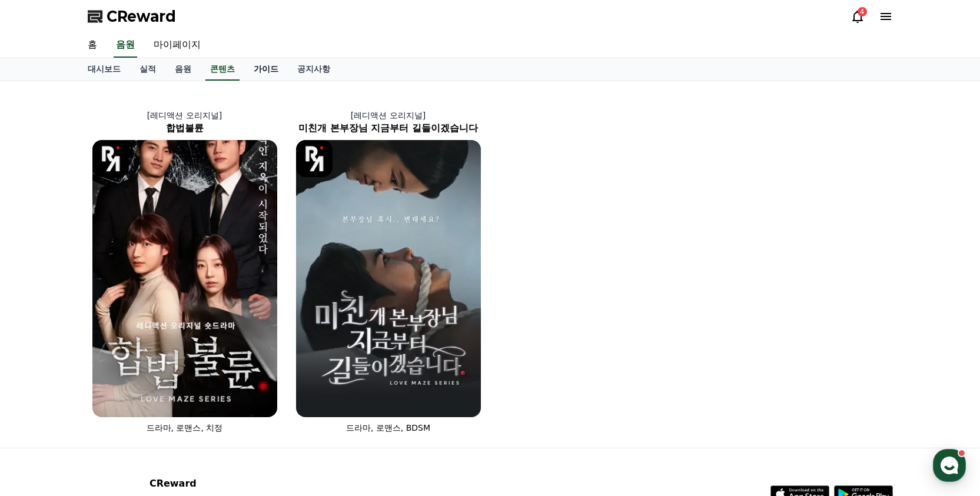  What do you see at coordinates (266, 69) in the screenshot?
I see `a: 가이드` at bounding box center [266, 69].